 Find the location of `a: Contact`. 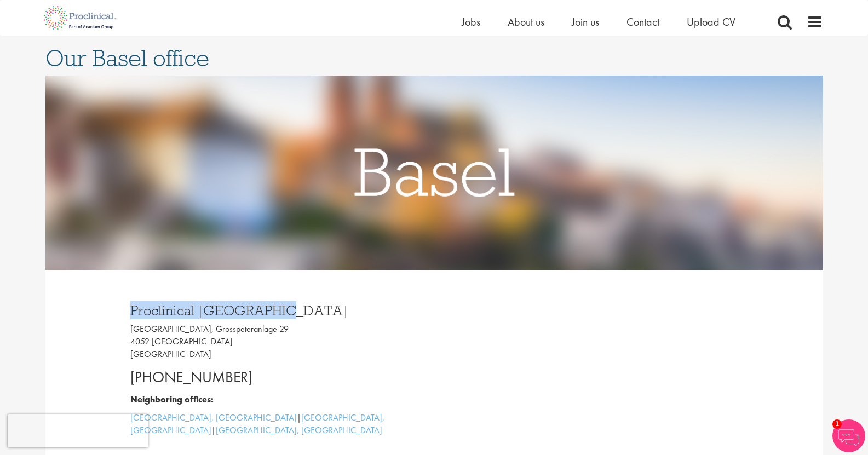

a: Contact is located at coordinates (643, 22).